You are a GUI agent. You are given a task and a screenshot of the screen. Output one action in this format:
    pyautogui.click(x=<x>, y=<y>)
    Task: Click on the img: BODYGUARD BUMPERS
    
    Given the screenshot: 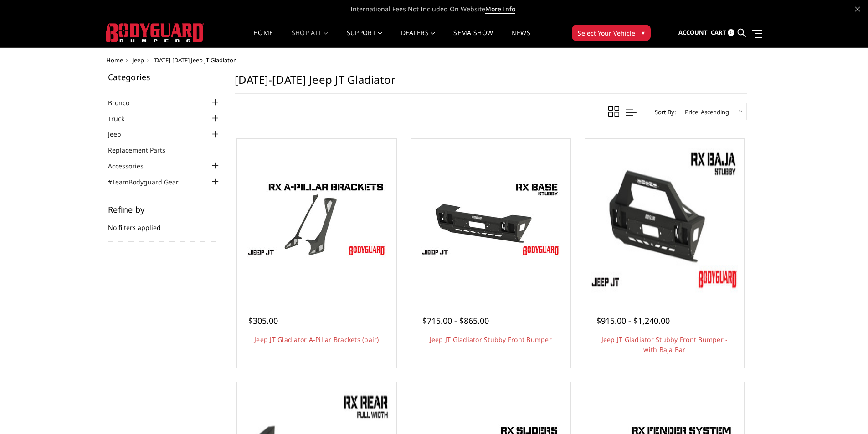 What is the action you would take?
    pyautogui.click(x=155, y=33)
    